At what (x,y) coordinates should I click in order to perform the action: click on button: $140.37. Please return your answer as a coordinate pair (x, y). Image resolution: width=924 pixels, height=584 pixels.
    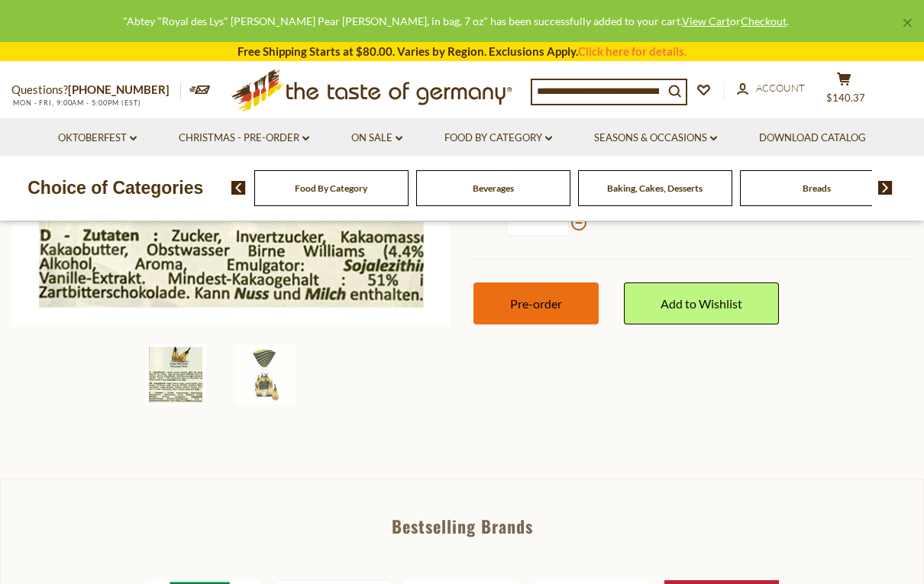
    Looking at the image, I should click on (844, 91).